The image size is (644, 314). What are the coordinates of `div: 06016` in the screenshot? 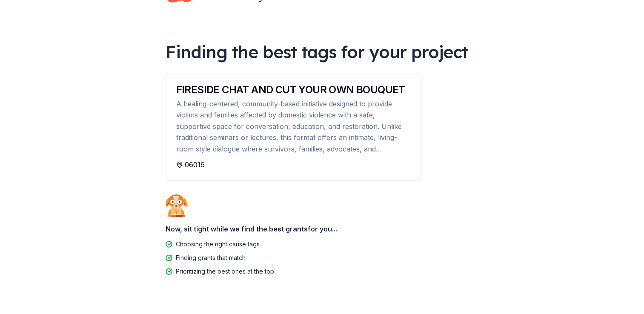 It's located at (293, 165).